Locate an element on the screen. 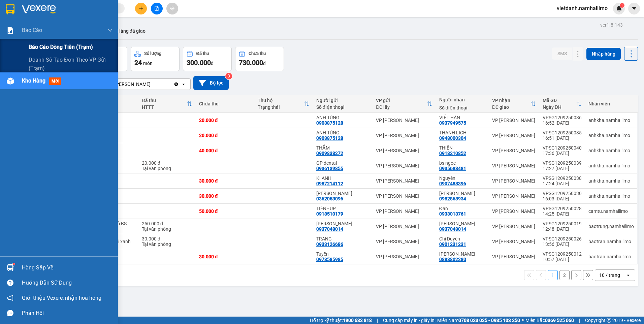 The height and width of the screenshot is (324, 644). button: caret-down is located at coordinates (634, 9).